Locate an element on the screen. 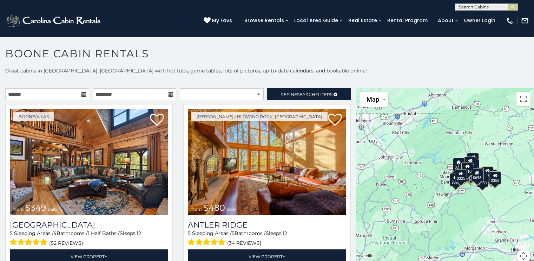 This screenshot has height=261, width=534. span: 4 is located at coordinates (55, 233).